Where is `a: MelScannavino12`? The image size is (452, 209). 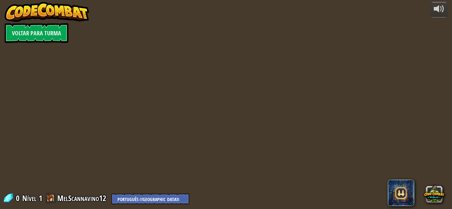
a: MelScannavino12 is located at coordinates (83, 198).